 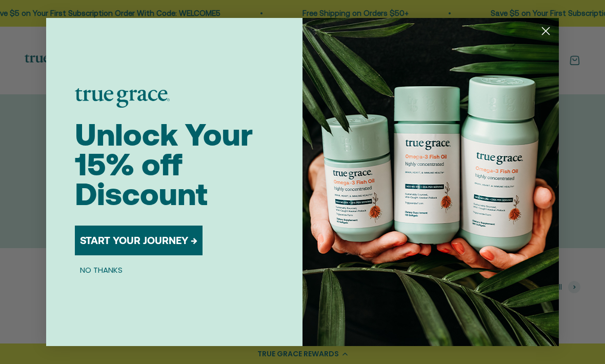 I want to click on img: logo placeholder, so click(x=122, y=98).